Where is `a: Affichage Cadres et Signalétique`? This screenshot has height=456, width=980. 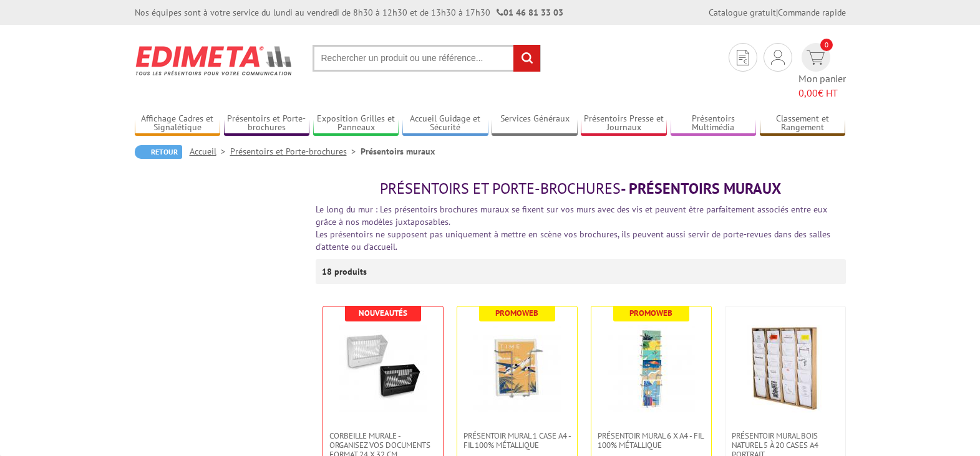
a: Affichage Cadres et Signalétique is located at coordinates (178, 123).